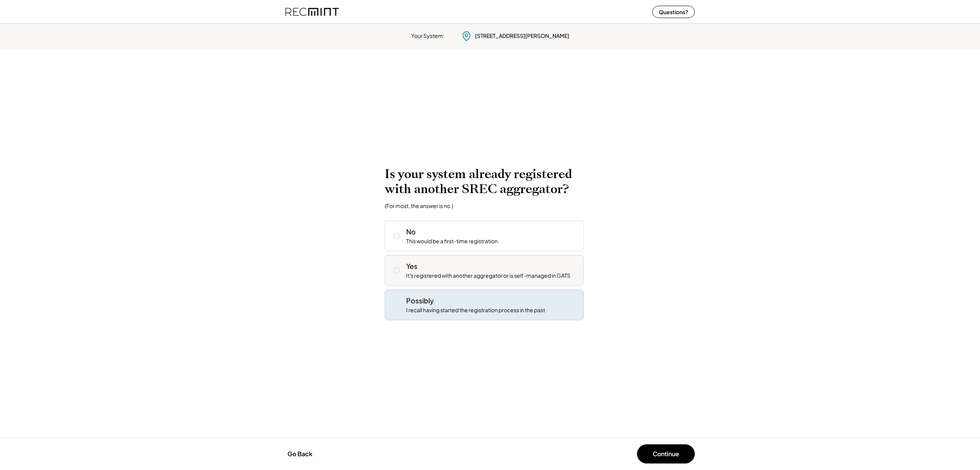  I want to click on h2: Is your system already registered with another SREC aggregator?, so click(490, 181).